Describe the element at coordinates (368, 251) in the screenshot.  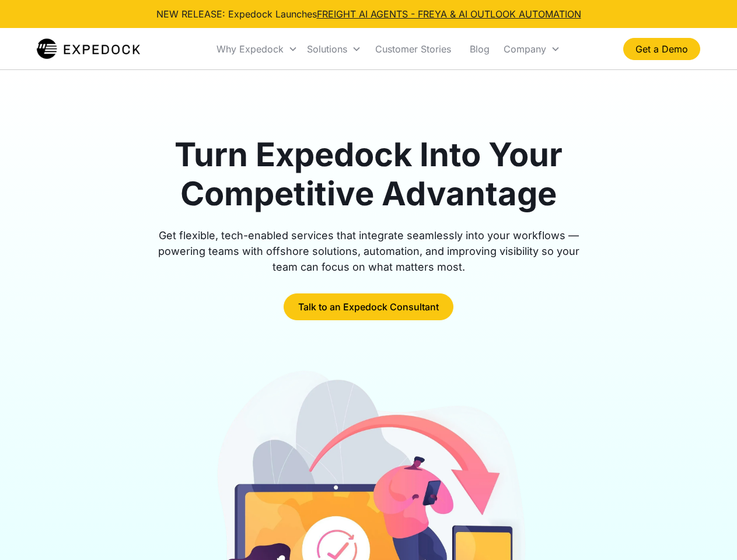
I see `div: Get flexible, tech-enabled services that integrate seamlessly into your workflows — powering team...` at that location.